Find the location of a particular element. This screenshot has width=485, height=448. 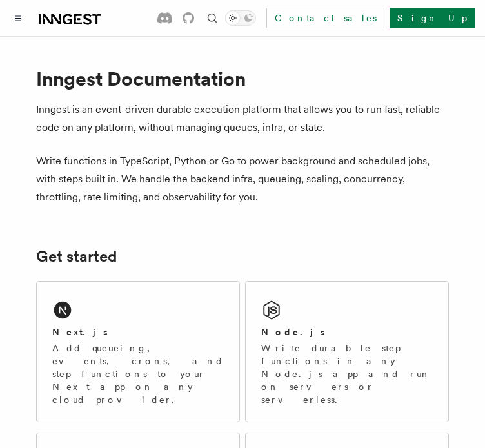

p: Write functions in TypeScript, Python or Go to power background and scheduled jobs, with steps bu... is located at coordinates (242, 179).